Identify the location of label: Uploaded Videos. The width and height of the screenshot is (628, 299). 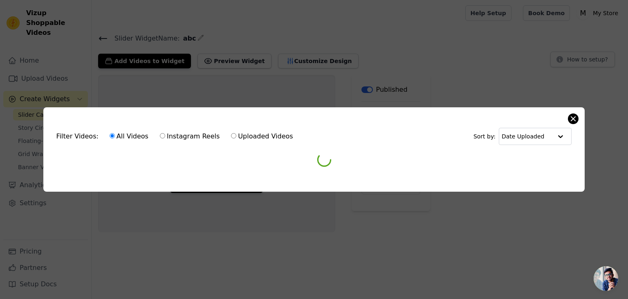
(262, 136).